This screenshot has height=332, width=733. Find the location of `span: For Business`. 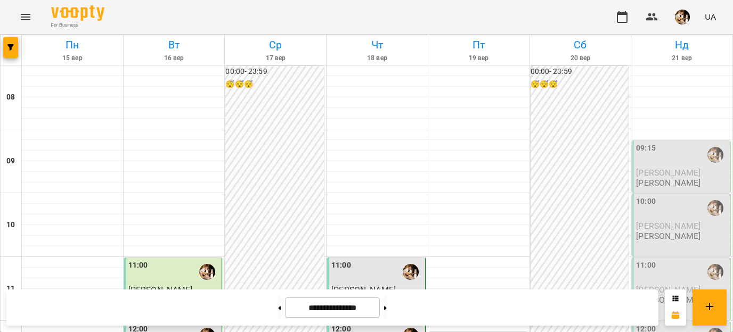

span: For Business is located at coordinates (78, 25).